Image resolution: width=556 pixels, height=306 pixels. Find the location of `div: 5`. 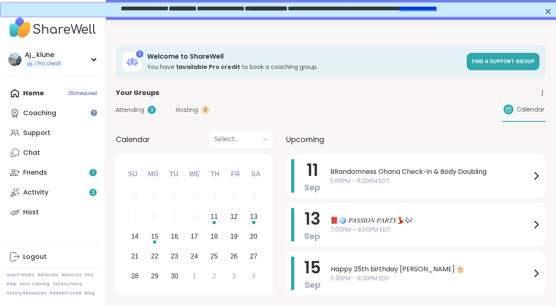

div: 5 is located at coordinates (234, 197).